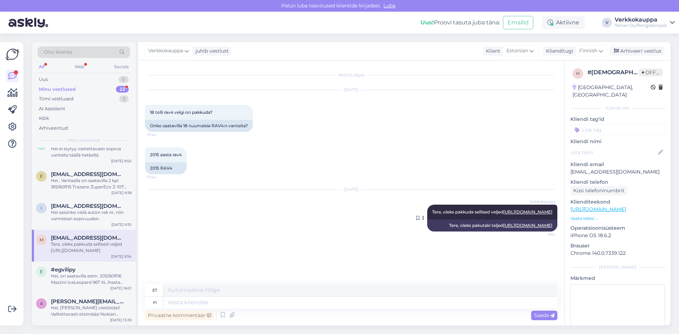  What do you see at coordinates (493, 226) in the screenshot?
I see `div: Tere, oleks pakutaki teljed` at bounding box center [493, 226].